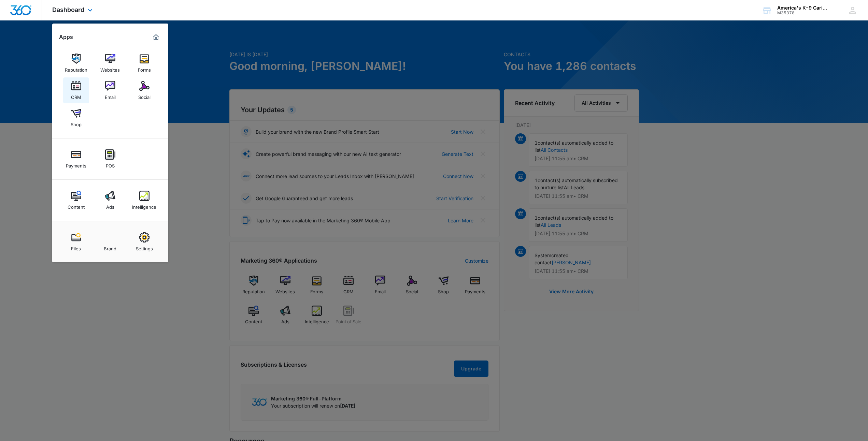  I want to click on a: Files, so click(76, 242).